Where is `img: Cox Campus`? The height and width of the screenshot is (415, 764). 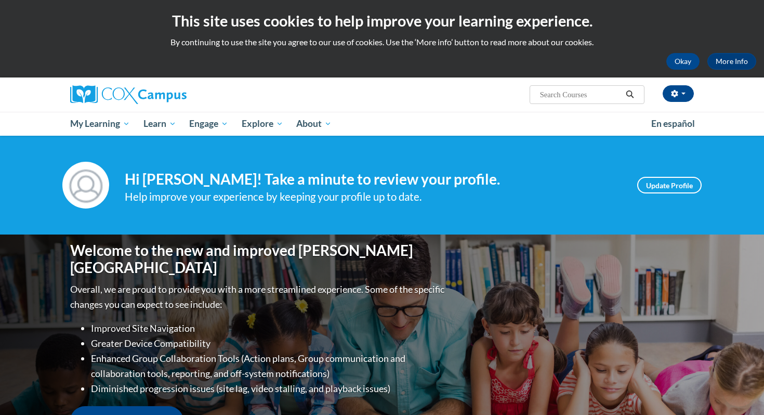 img: Cox Campus is located at coordinates (128, 95).